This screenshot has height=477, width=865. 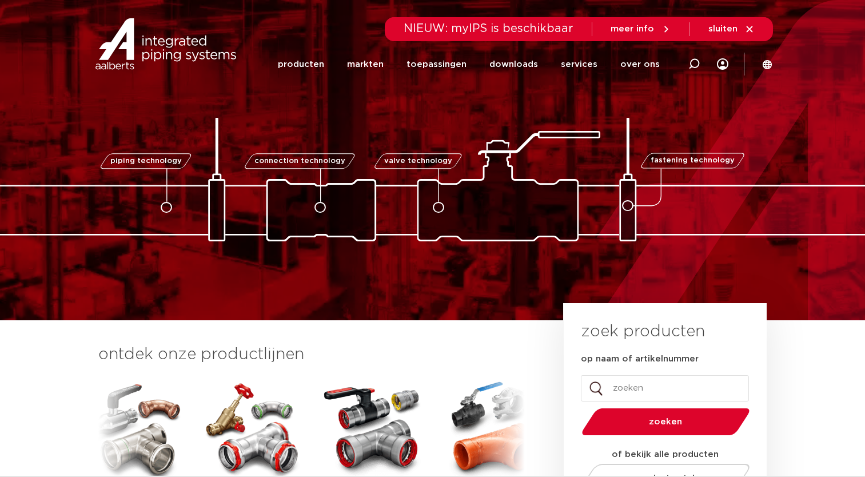 I want to click on h3: zoek producten, so click(x=643, y=332).